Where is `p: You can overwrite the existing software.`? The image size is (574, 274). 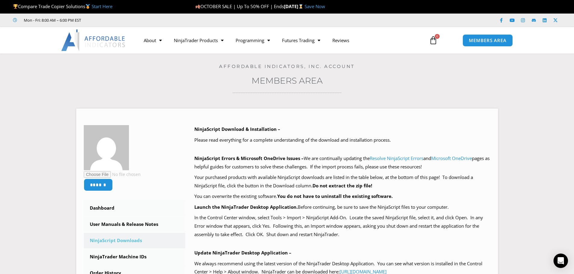
p: You can overwrite the existing software. is located at coordinates (342, 197).